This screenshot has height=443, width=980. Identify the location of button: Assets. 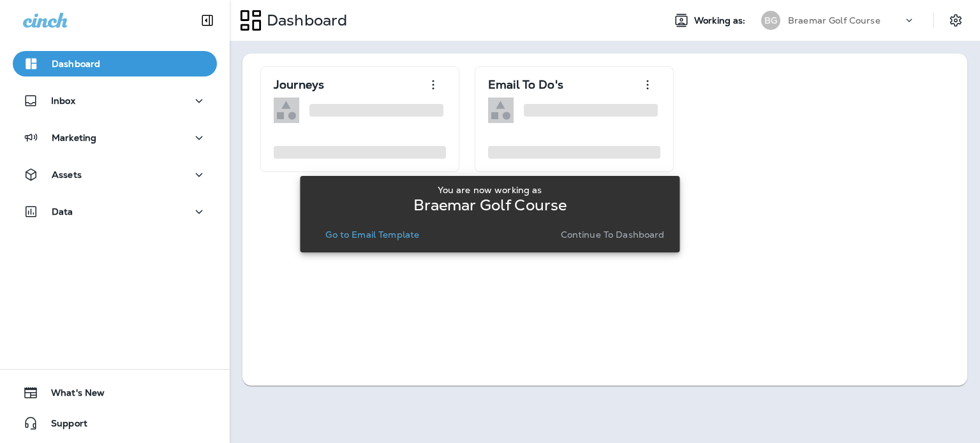
(115, 174).